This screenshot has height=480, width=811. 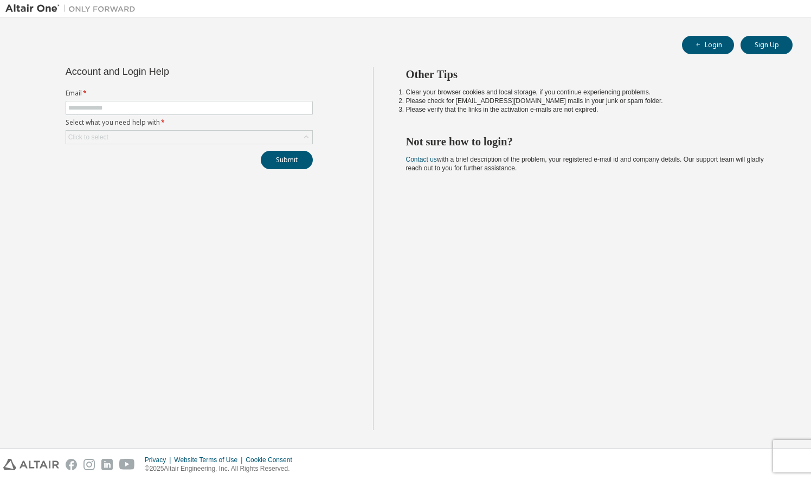 I want to click on h2: Not sure how to login?, so click(x=590, y=141).